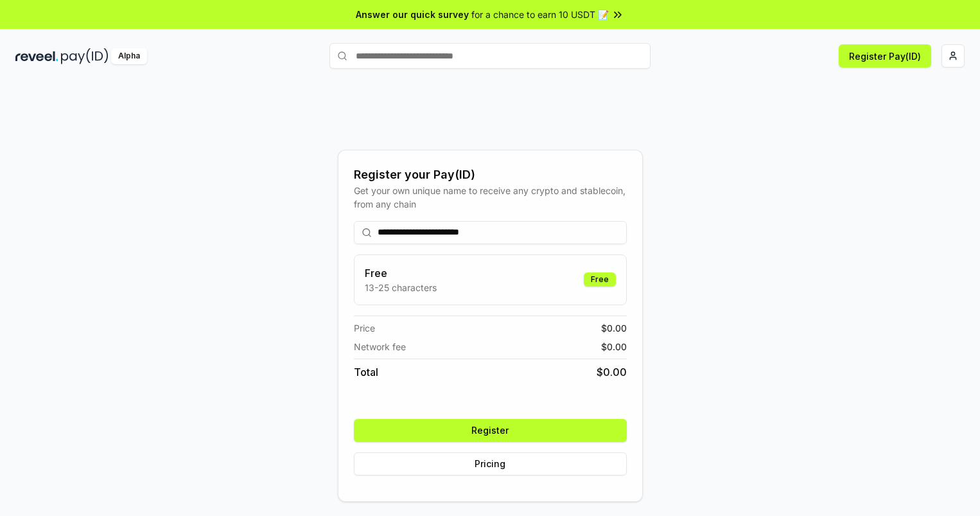 Image resolution: width=980 pixels, height=516 pixels. What do you see at coordinates (380, 346) in the screenshot?
I see `span: Network fee` at bounding box center [380, 346].